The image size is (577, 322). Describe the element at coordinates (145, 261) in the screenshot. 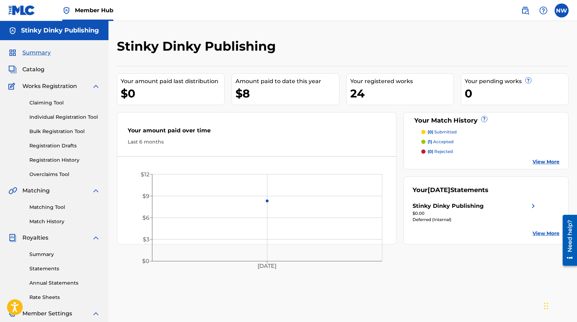

I see `tspan: $0` at that location.